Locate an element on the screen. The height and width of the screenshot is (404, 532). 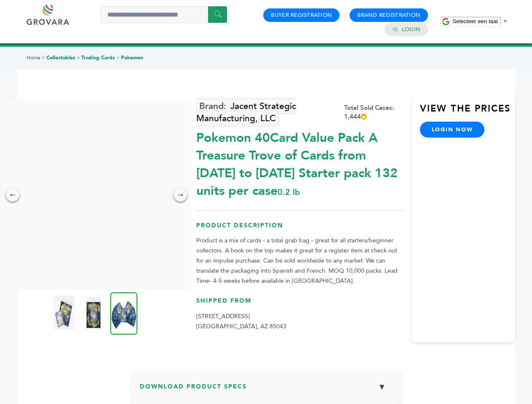
a: Login is located at coordinates (411, 29).